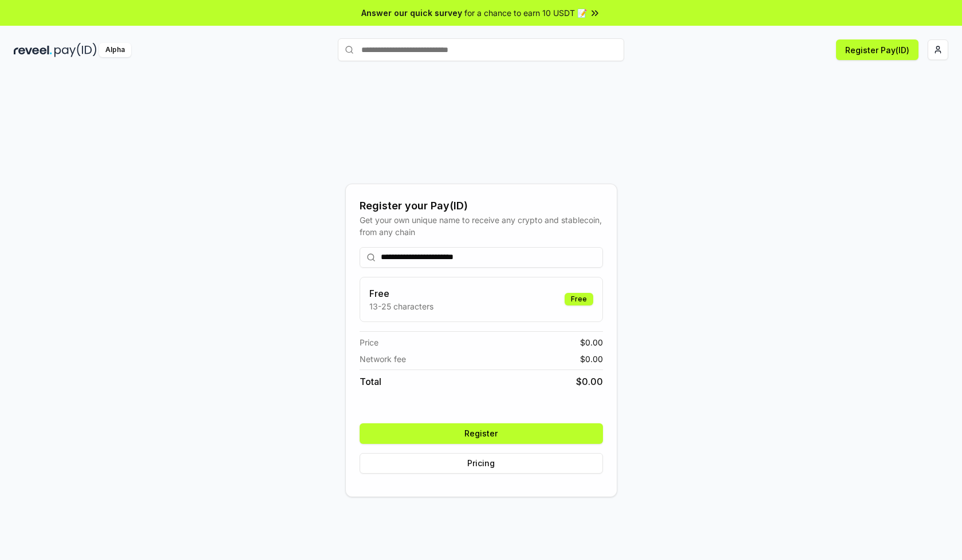  What do you see at coordinates (402, 293) in the screenshot?
I see `h3: Free` at bounding box center [402, 293].